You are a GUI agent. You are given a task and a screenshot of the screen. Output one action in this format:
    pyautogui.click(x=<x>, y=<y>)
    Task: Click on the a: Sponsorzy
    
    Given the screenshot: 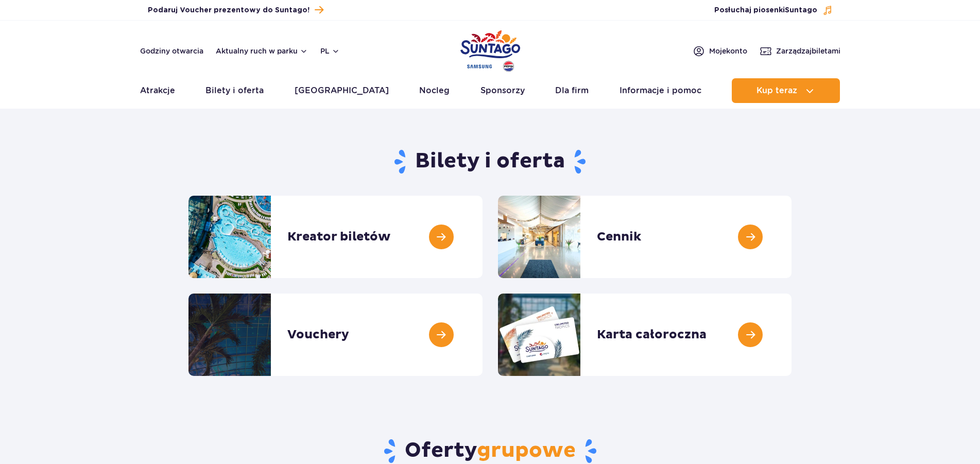 What is the action you would take?
    pyautogui.click(x=503, y=90)
    